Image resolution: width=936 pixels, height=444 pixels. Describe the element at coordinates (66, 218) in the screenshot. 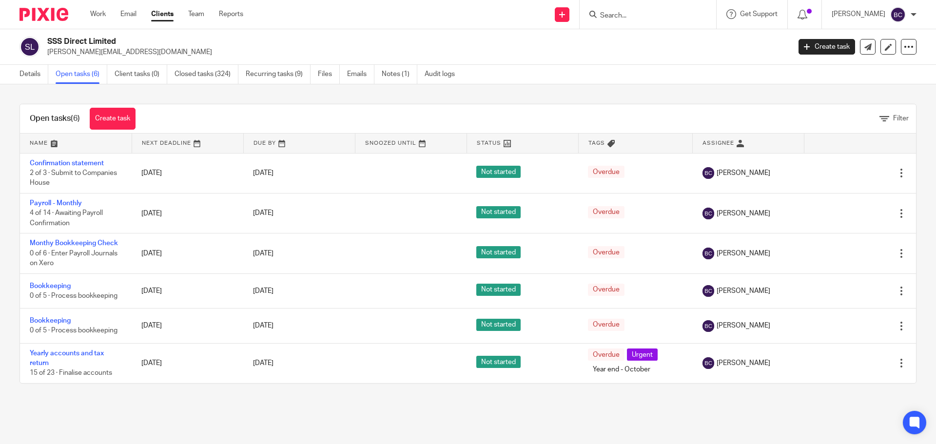

I see `span: 4 of 14 · Awaiting Payroll Confirmation` at that location.